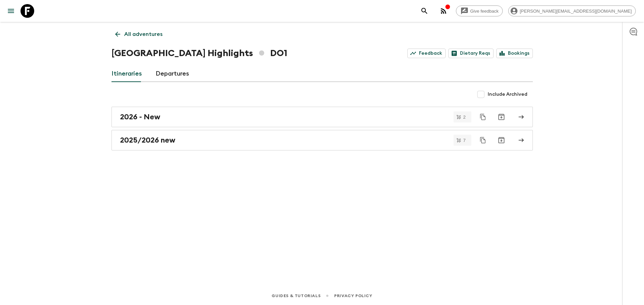 This screenshot has width=644, height=305. I want to click on span: 7, so click(463, 140).